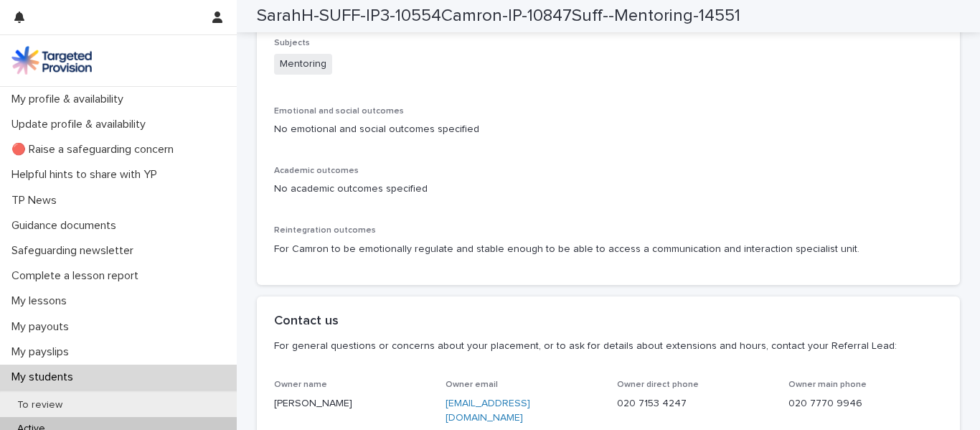 The image size is (980, 430). I want to click on span: Owner email, so click(471, 385).